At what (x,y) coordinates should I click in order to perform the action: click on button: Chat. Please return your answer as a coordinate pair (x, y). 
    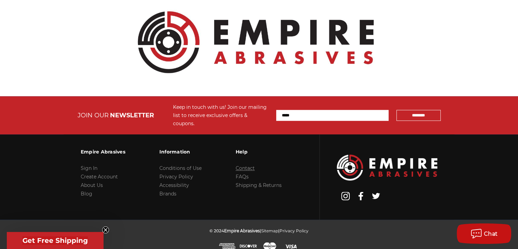
    Looking at the image, I should click on (484, 233).